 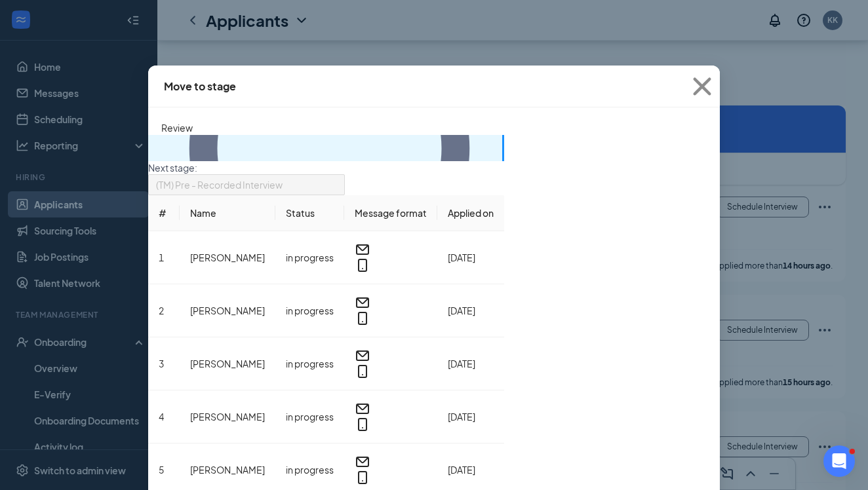 What do you see at coordinates (702, 87) in the screenshot?
I see `svg: Cross` at bounding box center [702, 87].